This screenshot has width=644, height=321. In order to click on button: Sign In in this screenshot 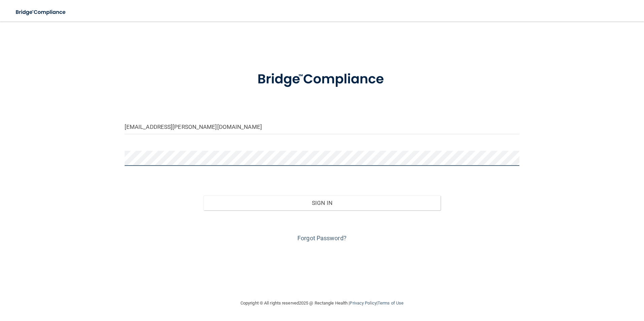, I will do `click(322, 203)`.